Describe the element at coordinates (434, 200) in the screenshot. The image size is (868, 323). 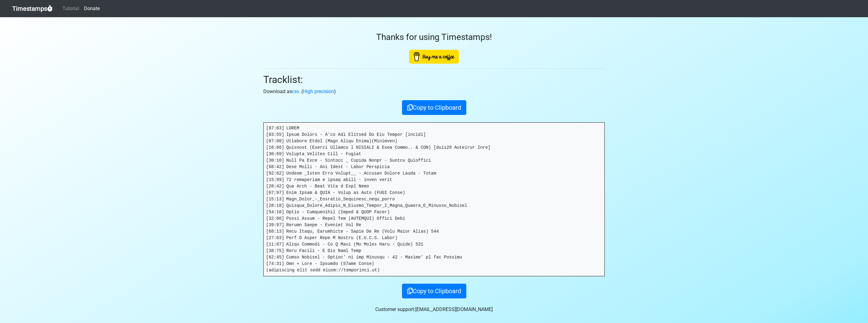
I see `pre: [87:83] LOREM [83:55] Ipsum Dolors - A'co Adi Elitsed Do Eiu Tempor [incidi] [07:80] Utlabore Etd...` at that location.